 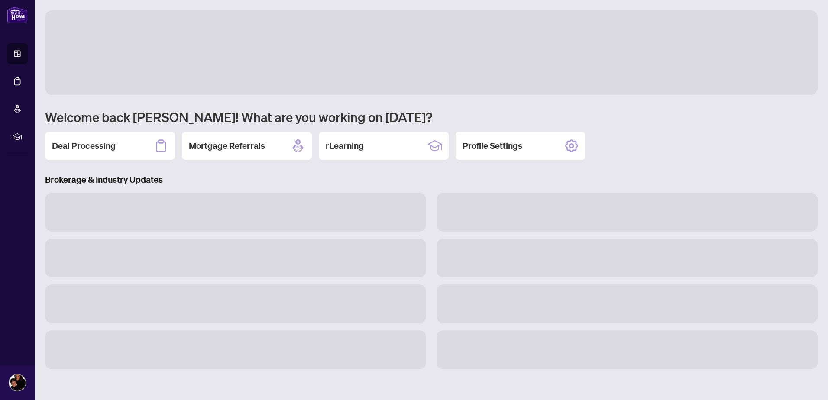 I want to click on img: Profile Icon, so click(x=17, y=383).